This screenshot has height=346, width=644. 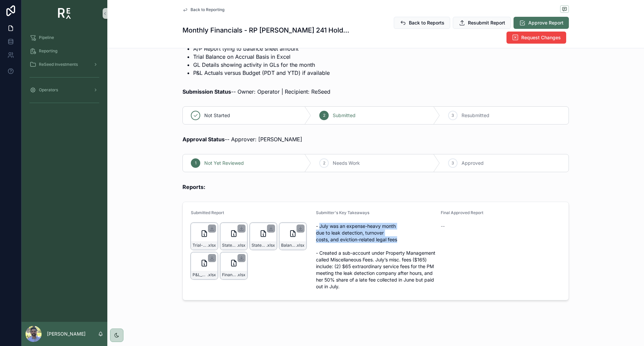 I want to click on span: Not Yet Reviewed, so click(x=224, y=163).